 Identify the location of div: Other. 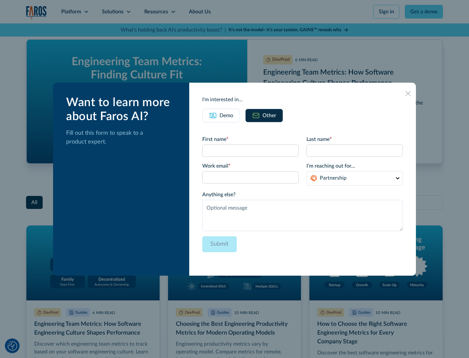
(269, 116).